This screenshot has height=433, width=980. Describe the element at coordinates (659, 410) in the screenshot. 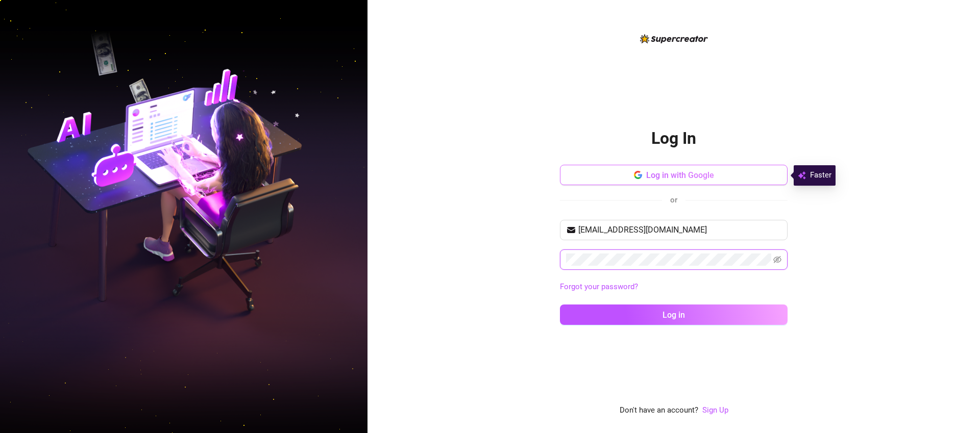

I see `span: Don't have an account?` at that location.